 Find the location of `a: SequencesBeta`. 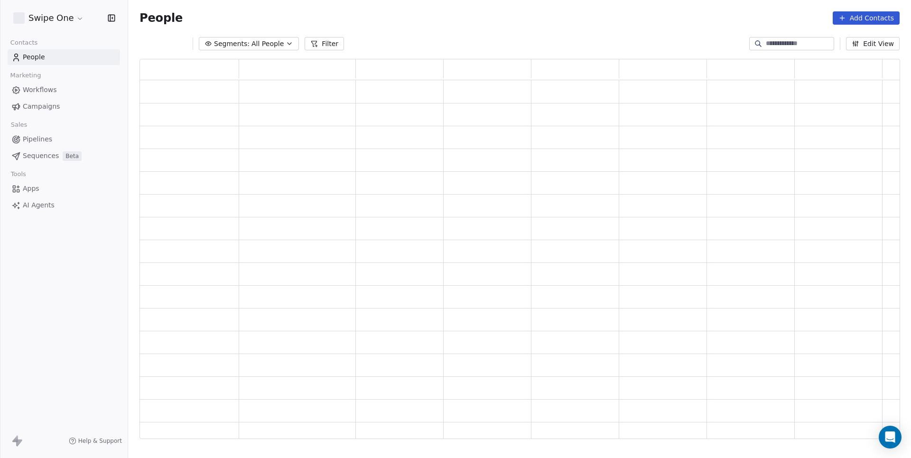

a: SequencesBeta is located at coordinates (64, 156).